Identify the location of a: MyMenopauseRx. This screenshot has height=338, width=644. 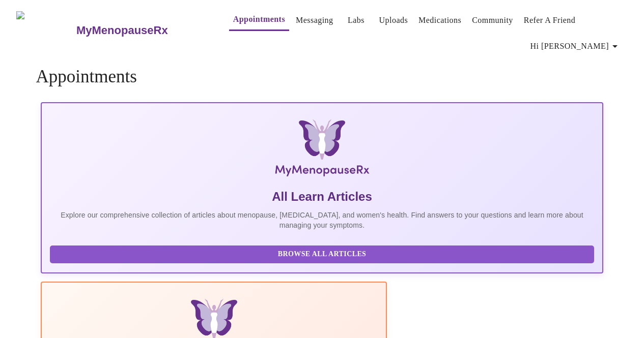
(141, 31).